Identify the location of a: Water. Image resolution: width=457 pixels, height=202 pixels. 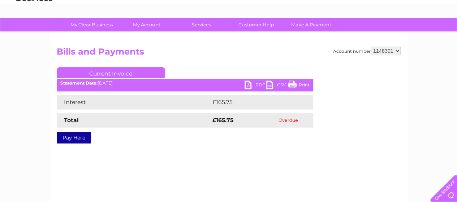
(337, 33).